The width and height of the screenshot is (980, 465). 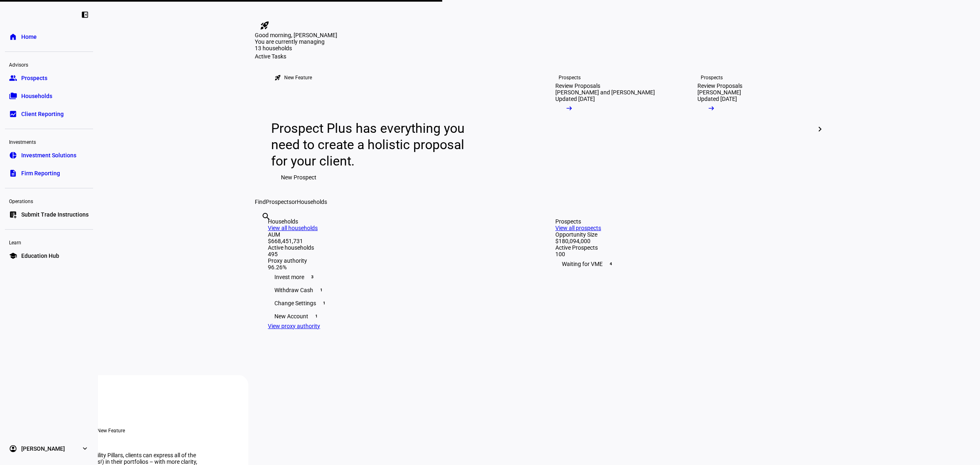 I want to click on button: New Prospect, so click(x=299, y=177).